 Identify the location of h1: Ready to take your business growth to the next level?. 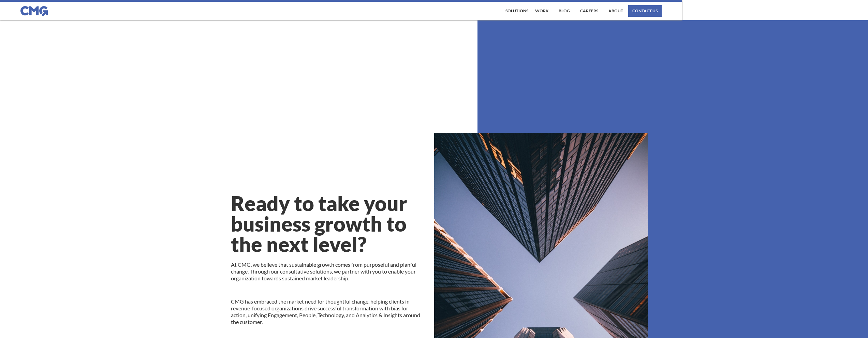
(327, 224).